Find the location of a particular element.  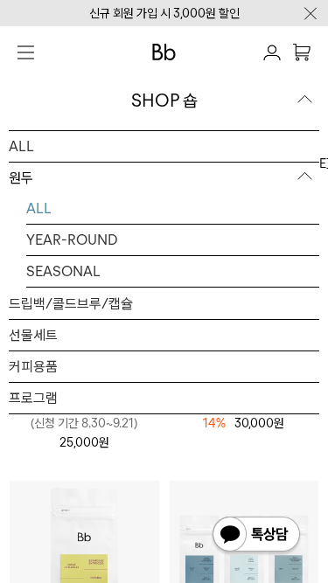

a: YEAR-ROUND is located at coordinates (172, 239).